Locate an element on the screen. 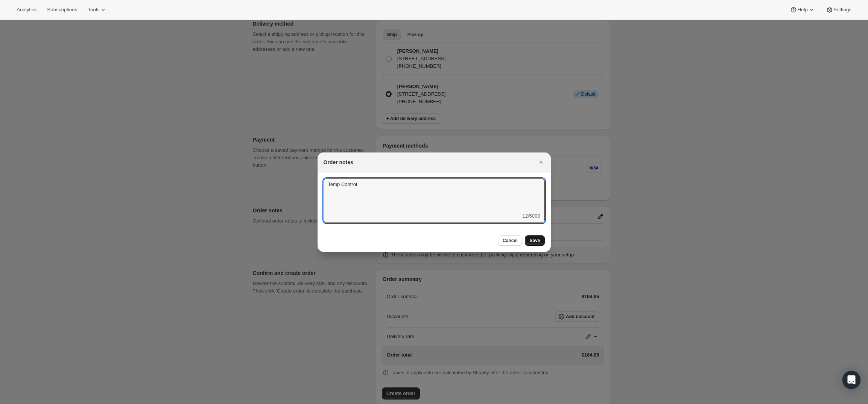 Image resolution: width=868 pixels, height=404 pixels. span: Cancel is located at coordinates (510, 240).